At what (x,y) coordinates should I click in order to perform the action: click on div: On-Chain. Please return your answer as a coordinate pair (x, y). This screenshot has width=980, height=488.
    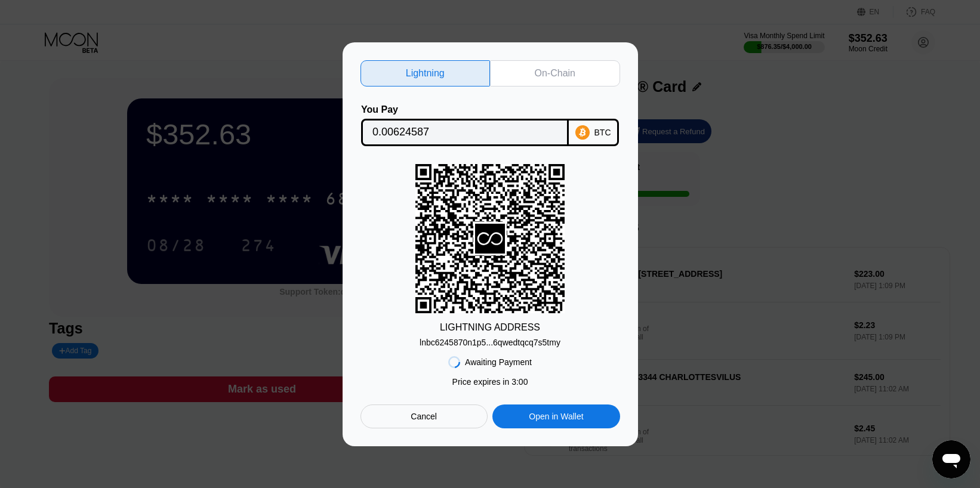
    Looking at the image, I should click on (555, 73).